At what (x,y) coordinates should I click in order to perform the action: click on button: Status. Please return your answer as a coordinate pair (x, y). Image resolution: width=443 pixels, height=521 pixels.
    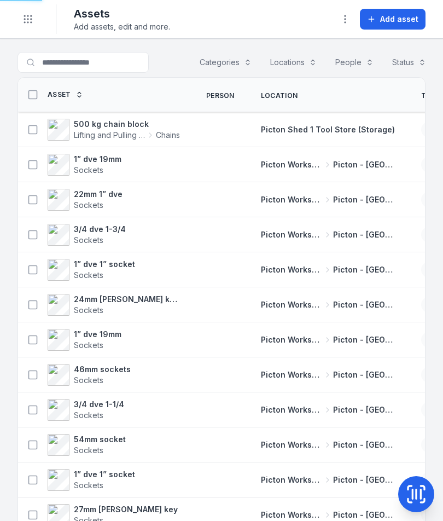
    Looking at the image, I should click on (409, 62).